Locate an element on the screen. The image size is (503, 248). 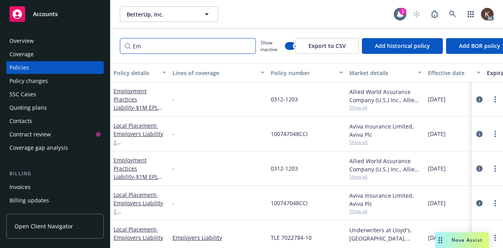
button: Lines of coverage is located at coordinates (219, 73).